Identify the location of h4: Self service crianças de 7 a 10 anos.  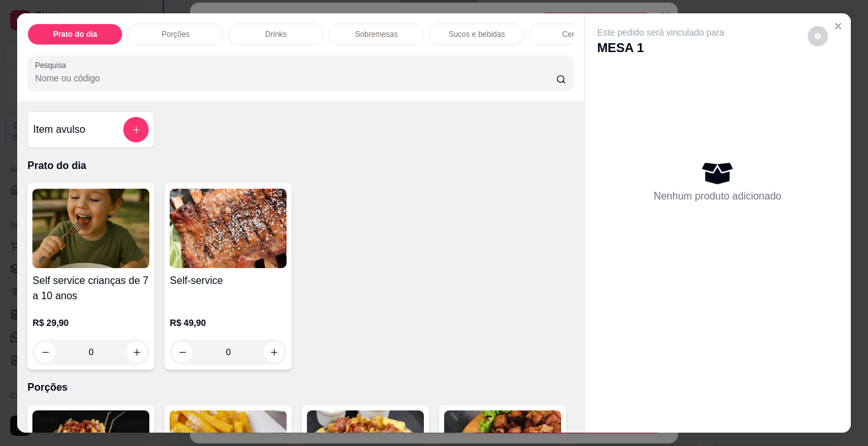
(91, 288).